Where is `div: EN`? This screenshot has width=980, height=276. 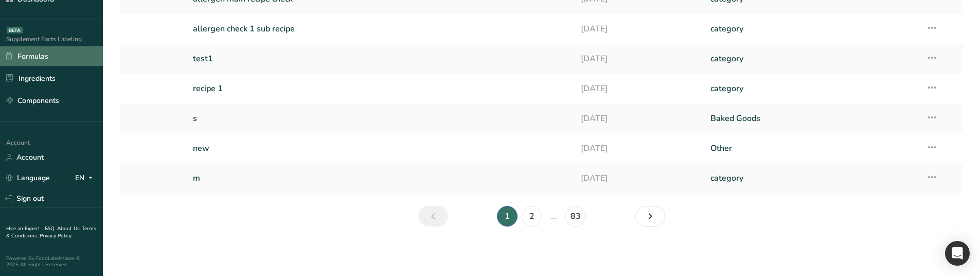
div: EN is located at coordinates (86, 178).